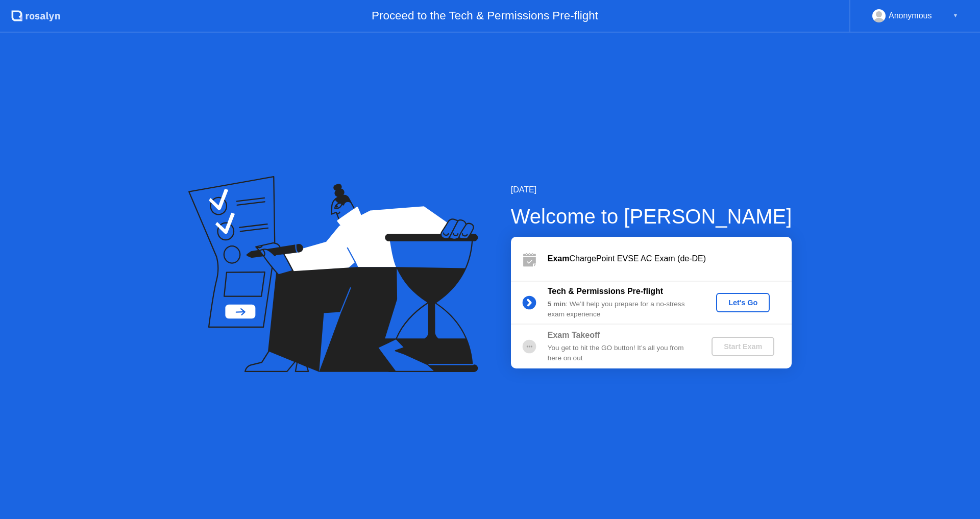 The width and height of the screenshot is (980, 519). Describe the element at coordinates (743, 346) in the screenshot. I see `button: Start Exam` at that location.